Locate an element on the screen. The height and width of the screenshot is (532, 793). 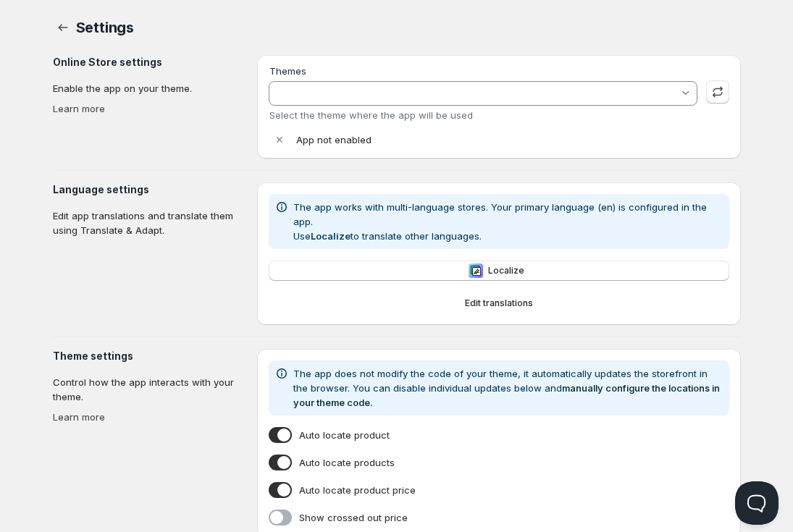
h3: Language settings is located at coordinates (150, 190).